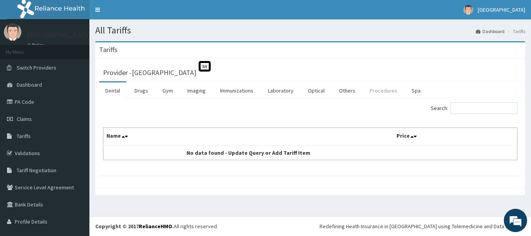 The width and height of the screenshot is (531, 236). Describe the element at coordinates (484, 108) in the screenshot. I see `input: Search:` at that location.